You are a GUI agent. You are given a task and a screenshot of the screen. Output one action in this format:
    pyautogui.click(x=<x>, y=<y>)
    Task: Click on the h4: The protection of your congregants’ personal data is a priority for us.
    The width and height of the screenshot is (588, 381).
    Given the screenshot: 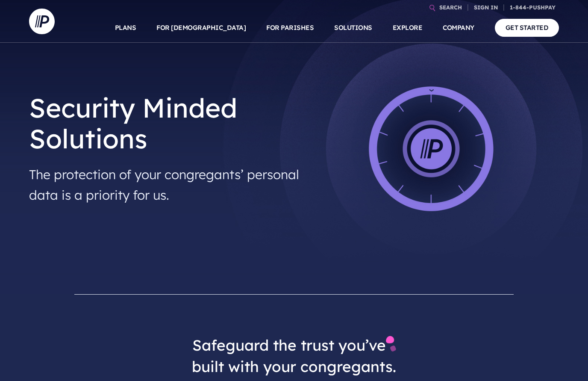 What is the action you would take?
    pyautogui.click(x=175, y=185)
    